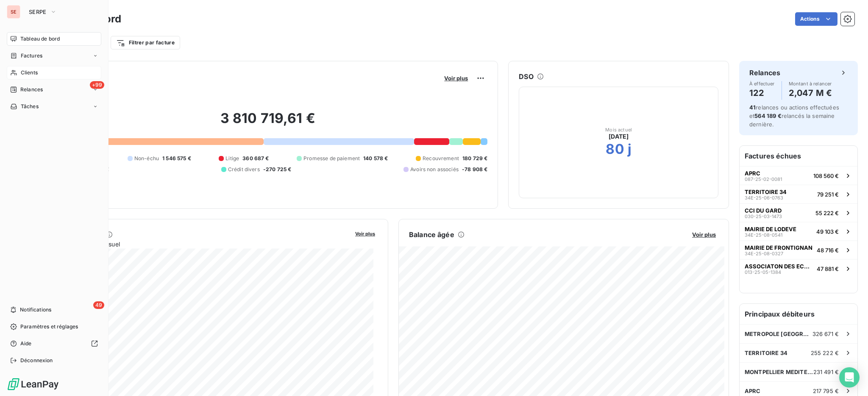 This screenshot has height=396, width=868. I want to click on span: SERPE, so click(38, 12).